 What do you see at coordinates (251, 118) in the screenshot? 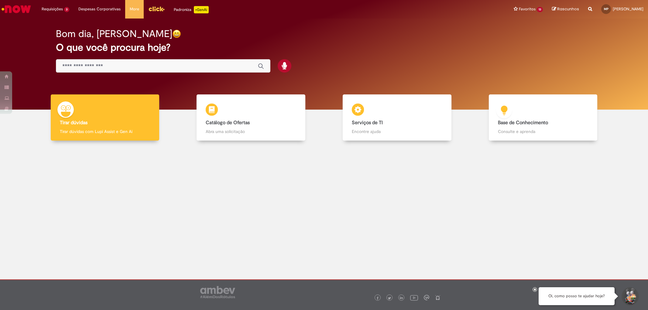
I see `a: Catálogo de Ofertas Abra uma solicitação` at bounding box center [251, 118].